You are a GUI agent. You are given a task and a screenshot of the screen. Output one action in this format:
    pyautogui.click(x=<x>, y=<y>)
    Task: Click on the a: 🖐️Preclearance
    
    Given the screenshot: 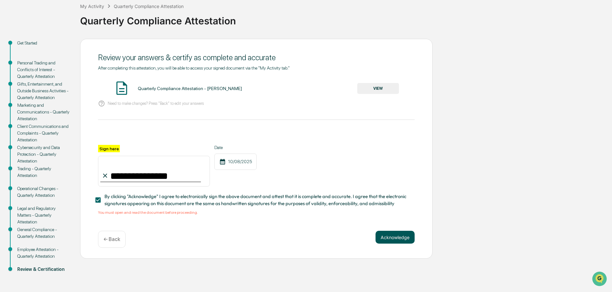 What is the action you would take?
    pyautogui.click(x=24, y=84)
    